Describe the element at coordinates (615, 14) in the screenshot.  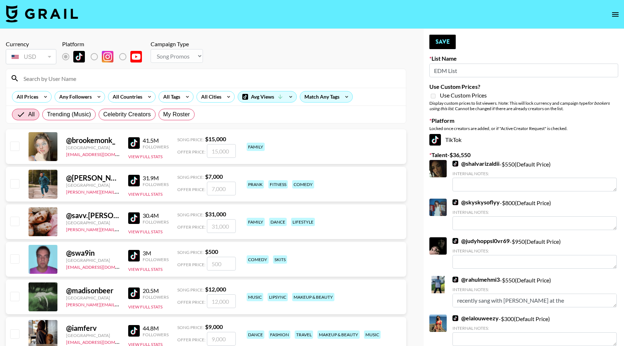
I see `button: open drawer` at that location.